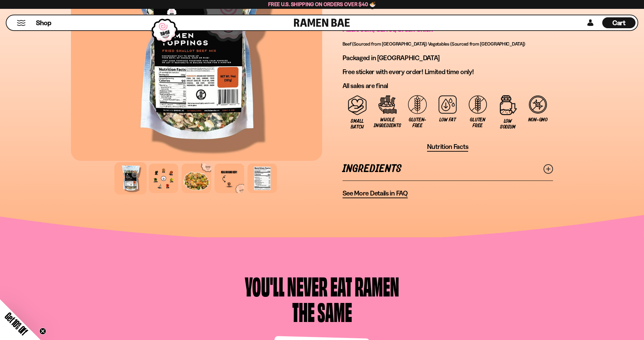 The image size is (644, 340). I want to click on button: Nutrition Facts, so click(448, 147).